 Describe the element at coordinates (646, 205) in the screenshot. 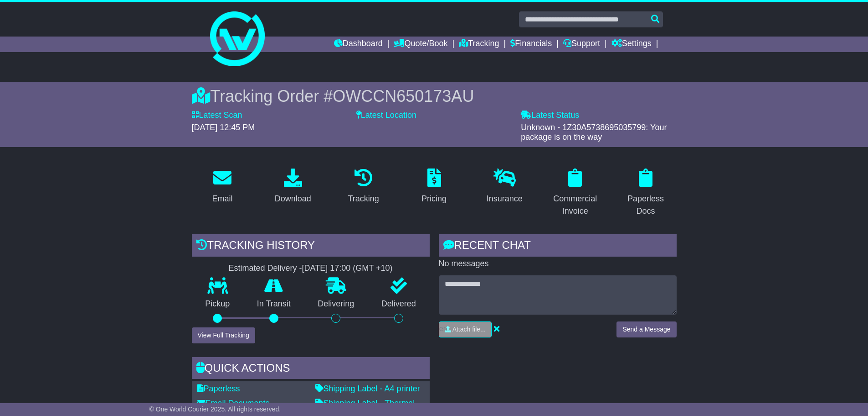

I see `div: Paperless Docs` at that location.